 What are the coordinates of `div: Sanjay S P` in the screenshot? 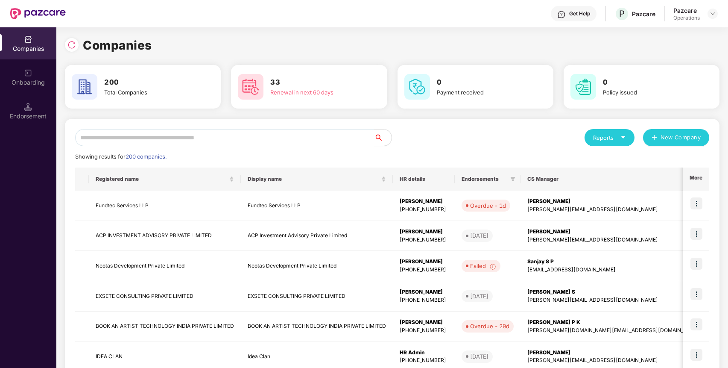 It's located at (613, 261).